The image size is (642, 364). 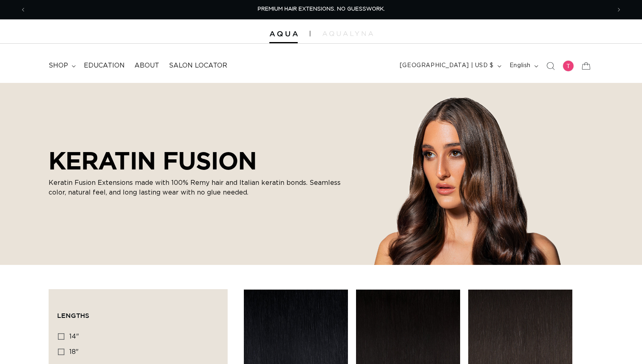 What do you see at coordinates (198, 65) in the screenshot?
I see `a: Salon Locator` at bounding box center [198, 65].